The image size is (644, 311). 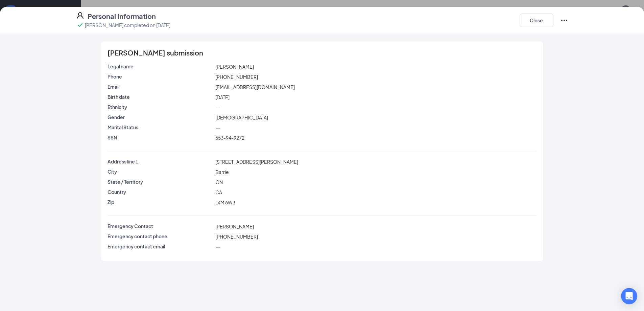 I want to click on span: CA, so click(x=219, y=192).